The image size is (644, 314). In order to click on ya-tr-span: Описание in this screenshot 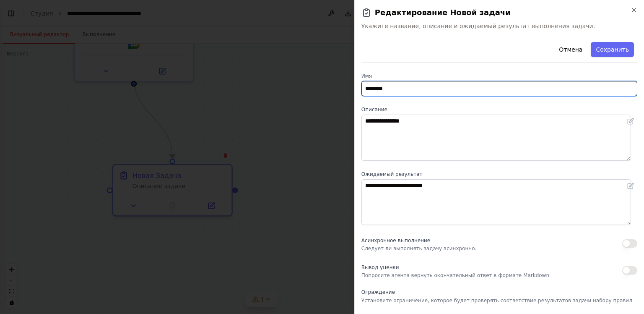, I will do `click(375, 110)`.